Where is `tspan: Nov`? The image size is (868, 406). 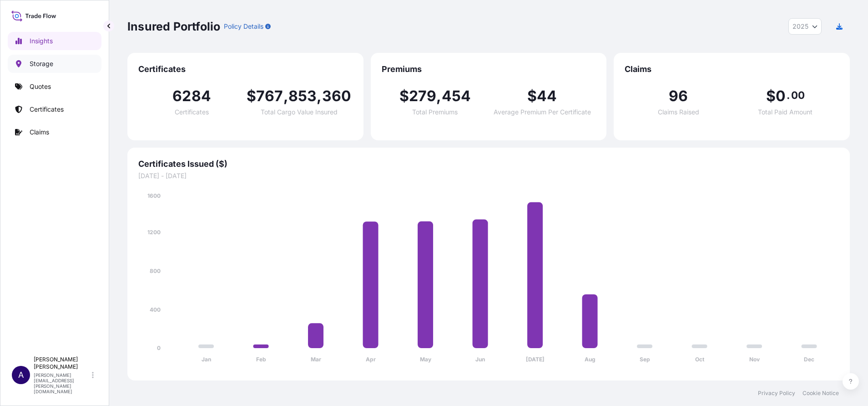
tspan: Nov is located at coordinates (754, 359).